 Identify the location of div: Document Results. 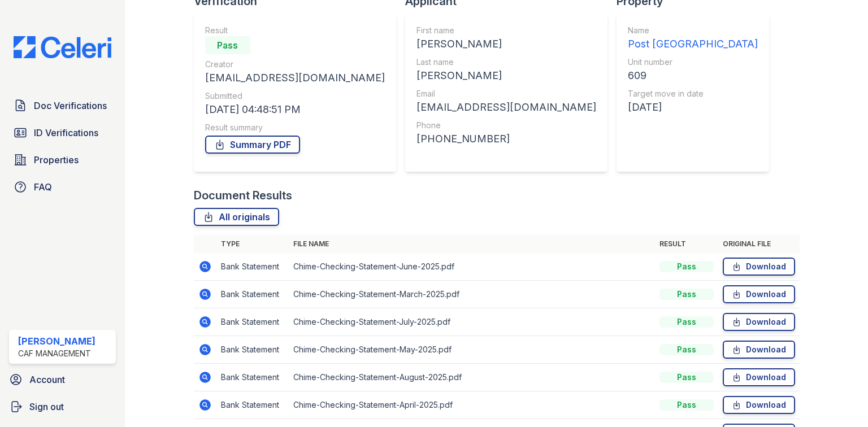
(243, 196).